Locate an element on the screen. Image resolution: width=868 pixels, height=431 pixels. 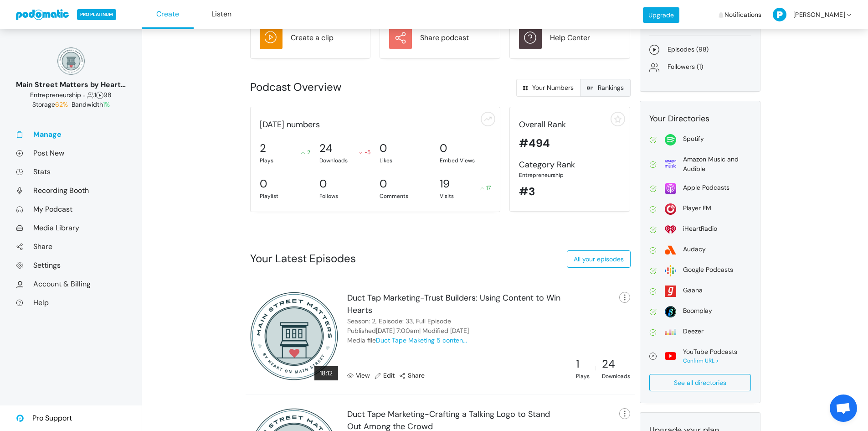
a: YouTube Podcasts Confirm URL > is located at coordinates (700, 356).